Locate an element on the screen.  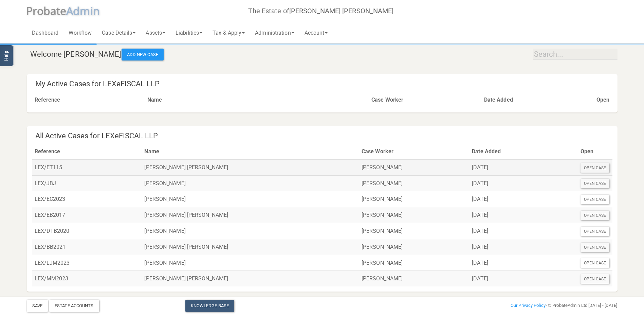
div: Estate Accounts is located at coordinates (74, 306).